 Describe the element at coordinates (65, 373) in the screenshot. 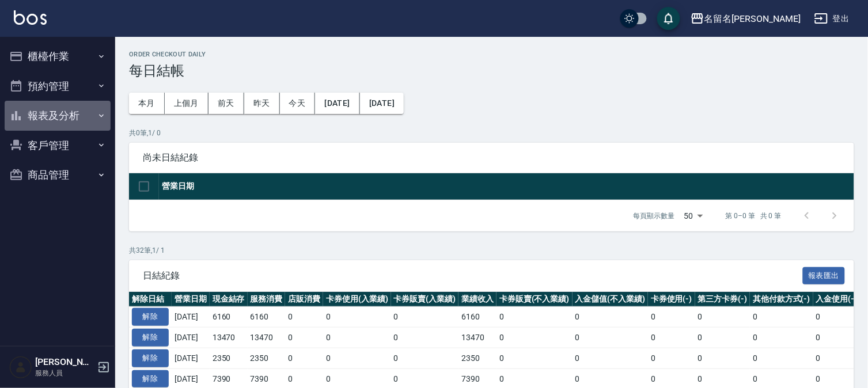

I see `p: 服務人員` at that location.